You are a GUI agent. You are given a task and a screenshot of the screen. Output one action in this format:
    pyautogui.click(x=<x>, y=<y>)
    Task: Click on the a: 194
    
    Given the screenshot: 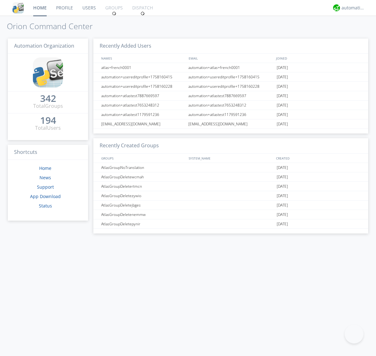 What is the action you would take?
    pyautogui.click(x=48, y=121)
    